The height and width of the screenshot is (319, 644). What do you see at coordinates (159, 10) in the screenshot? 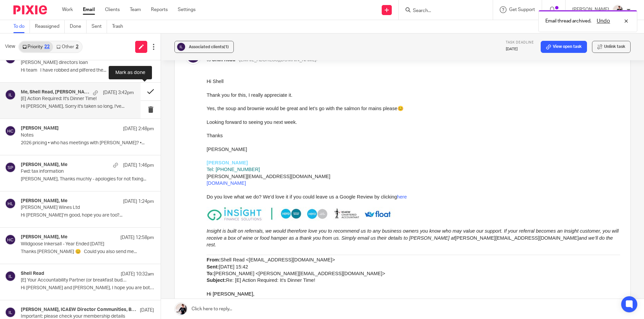
I see `a: Reports` at bounding box center [159, 10].